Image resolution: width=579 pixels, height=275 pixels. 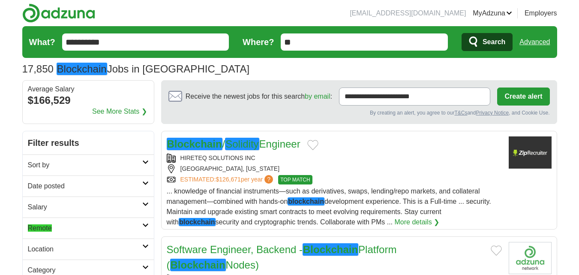 I want to click on em: Remote, so click(x=40, y=228).